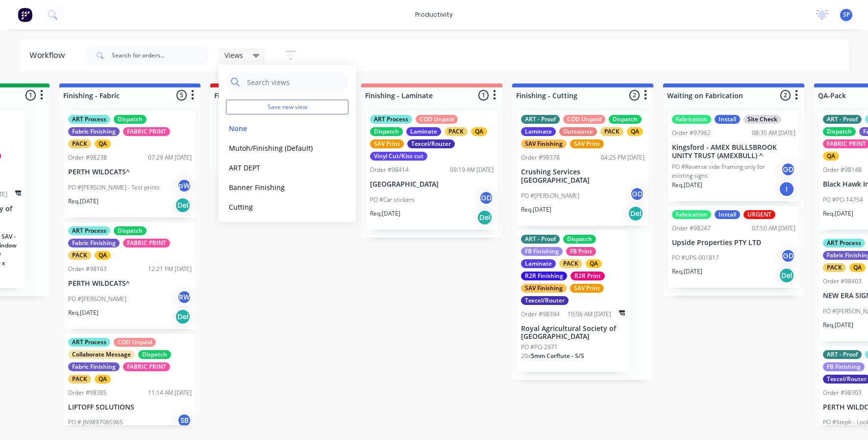  I want to click on div: Install, so click(728, 119).